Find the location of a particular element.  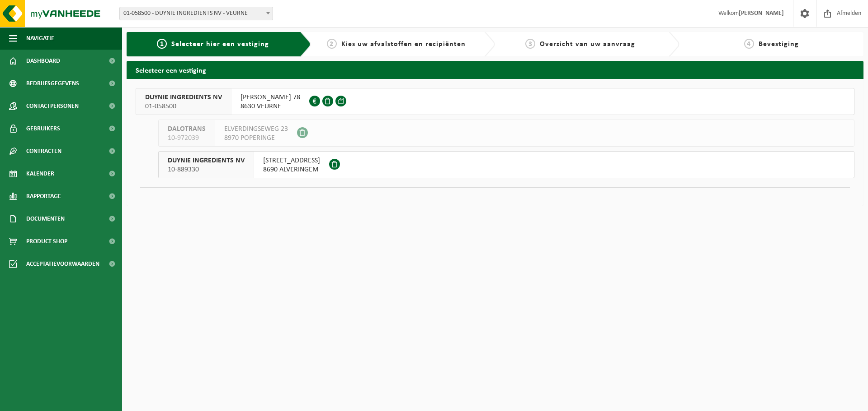

span: Navigatie is located at coordinates (40, 39).